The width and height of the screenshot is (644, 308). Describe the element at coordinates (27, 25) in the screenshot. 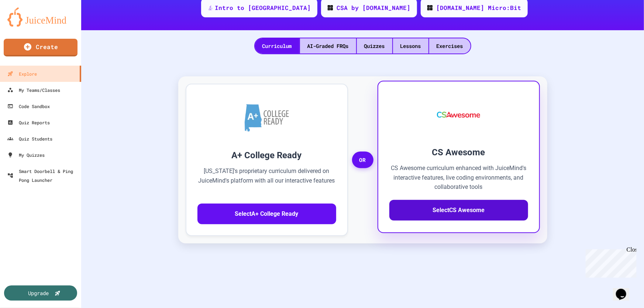

I see `div: Chat with us now!Close` at that location.